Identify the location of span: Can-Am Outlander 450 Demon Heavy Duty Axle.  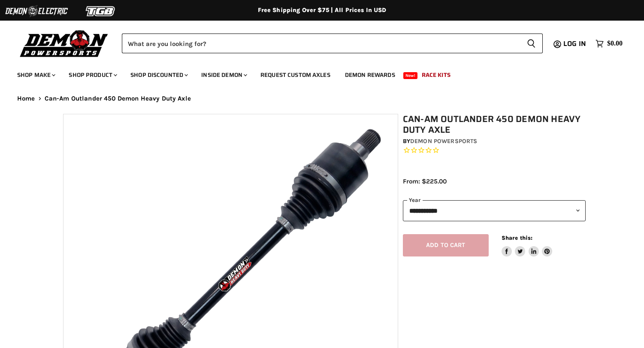
(117, 98).